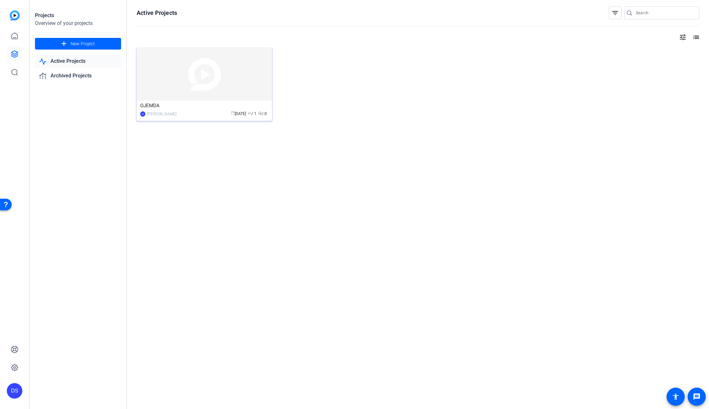 The height and width of the screenshot is (409, 709). Describe the element at coordinates (204, 106) in the screenshot. I see `div: OJEMDA` at that location.